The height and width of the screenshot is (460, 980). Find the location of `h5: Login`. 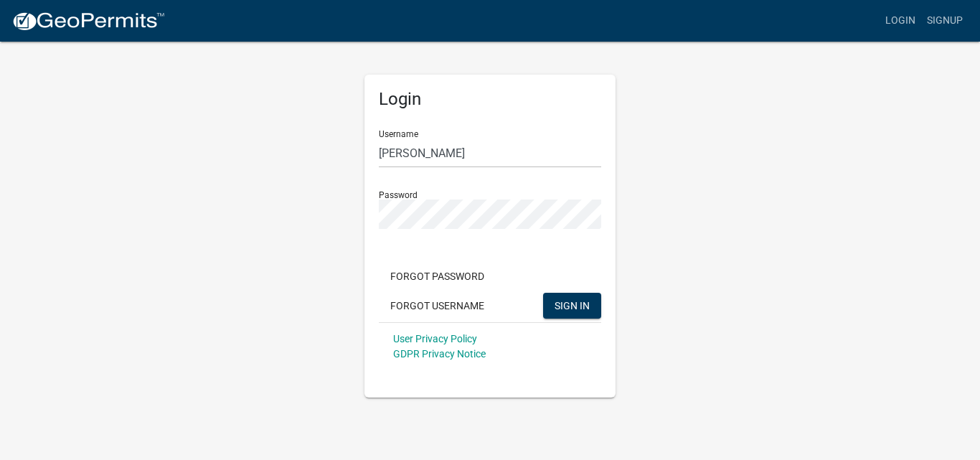

h5: Login is located at coordinates (490, 99).